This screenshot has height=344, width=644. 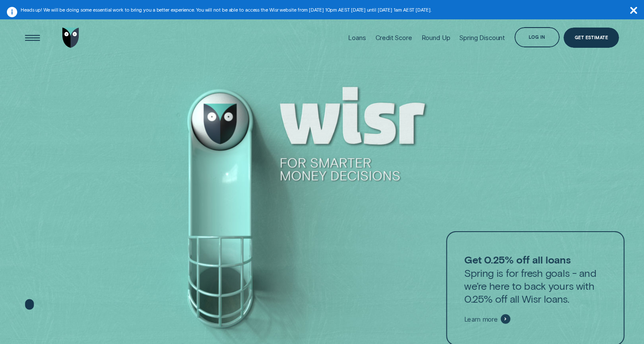 I want to click on img: Wisr, so click(x=71, y=37).